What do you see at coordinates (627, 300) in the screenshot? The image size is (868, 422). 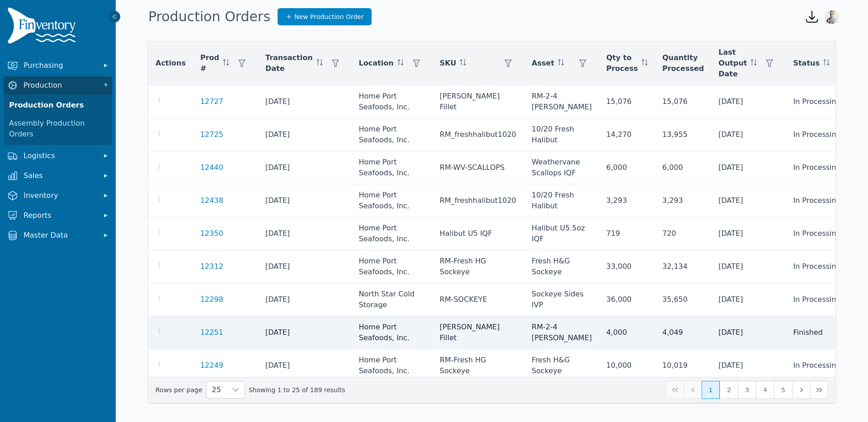 I see `td: 36,000` at bounding box center [627, 300].